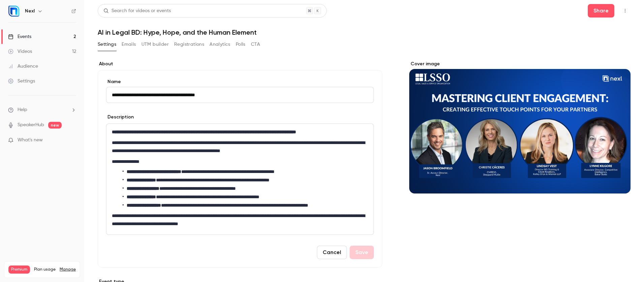 The image size is (644, 282). I want to click on button: Cancel, so click(332, 252).